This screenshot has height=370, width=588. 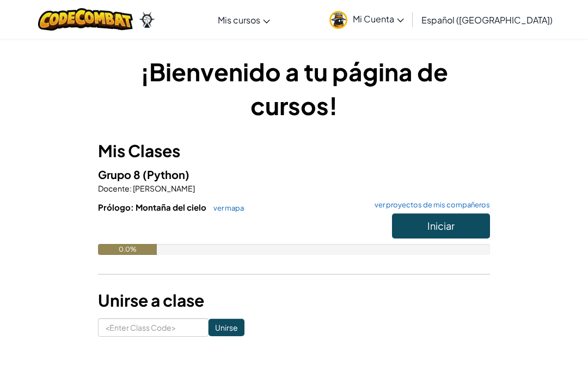 What do you see at coordinates (85, 19) in the screenshot?
I see `a: CodeCombat logo` at bounding box center [85, 19].